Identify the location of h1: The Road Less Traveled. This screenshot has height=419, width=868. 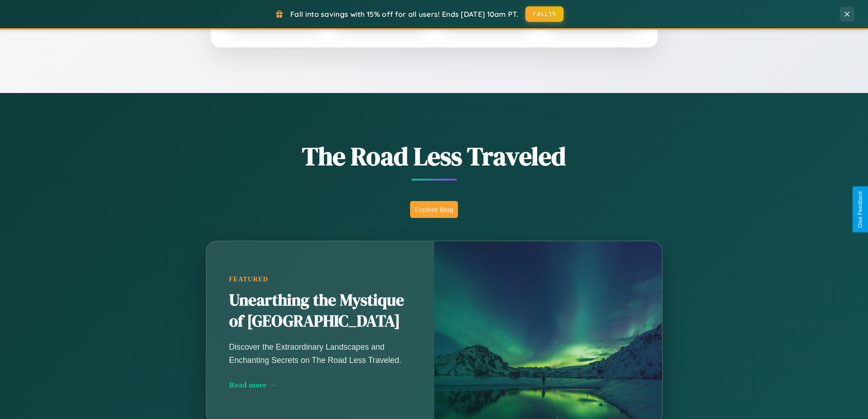
(434, 156).